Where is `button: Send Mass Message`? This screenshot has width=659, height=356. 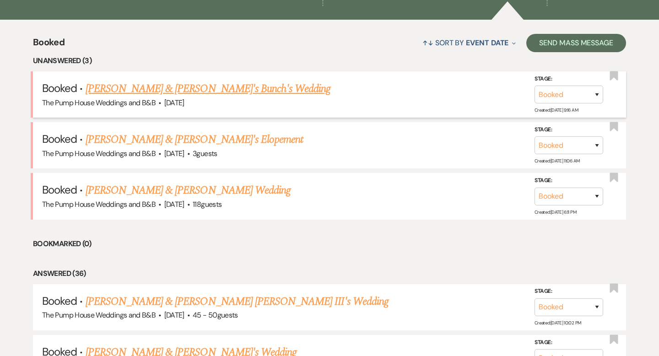 button: Send Mass Message is located at coordinates (576, 43).